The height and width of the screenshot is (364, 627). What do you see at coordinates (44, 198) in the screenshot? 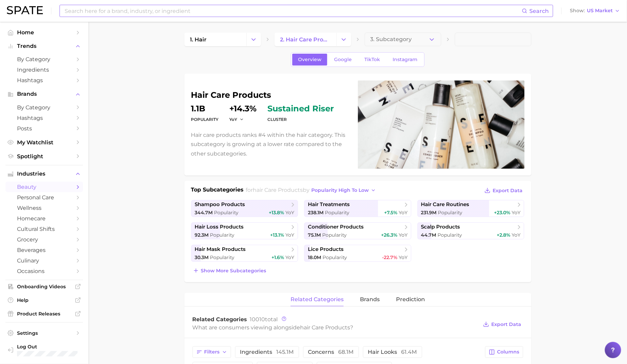
I see `span: personal care` at bounding box center [44, 198].